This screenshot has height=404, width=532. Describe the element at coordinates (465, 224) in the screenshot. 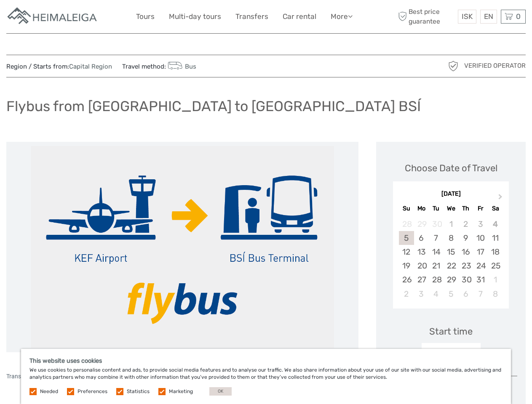

I see `div: Not available Thursday, October 2nd, 2025` at that location.